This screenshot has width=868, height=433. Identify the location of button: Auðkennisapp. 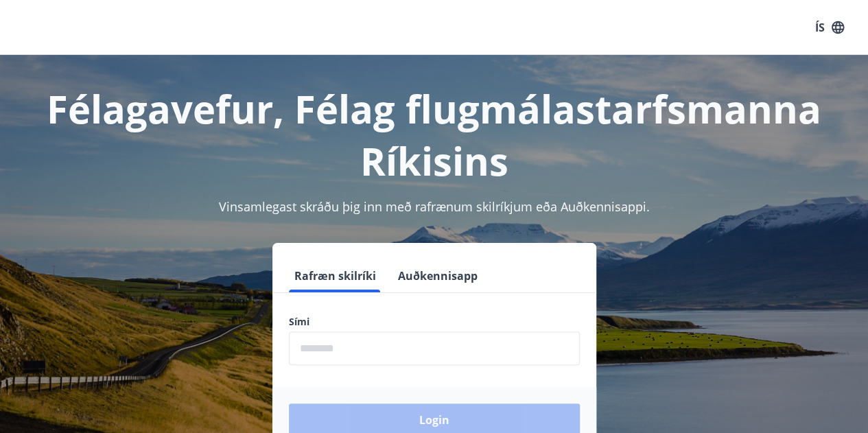
(438, 276).